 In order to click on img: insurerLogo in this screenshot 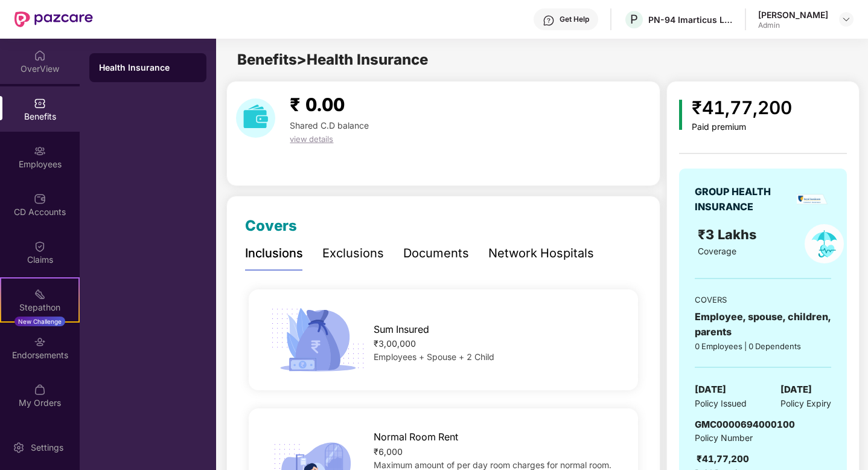, I will do `click(813, 199)`.